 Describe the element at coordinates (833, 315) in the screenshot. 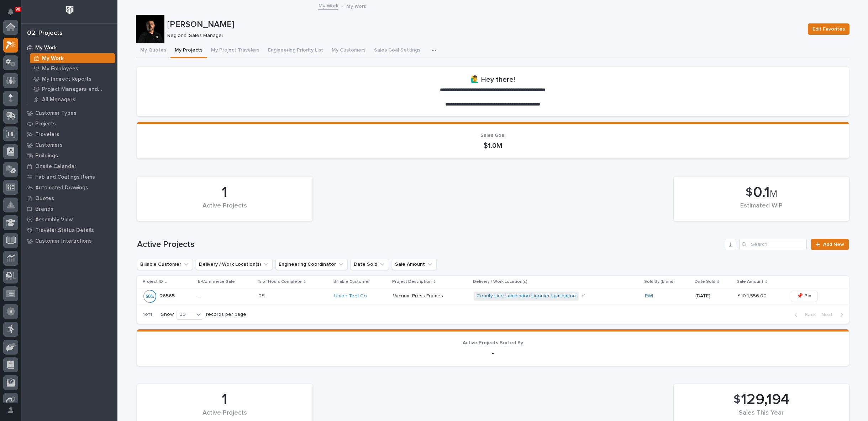

I see `button: Next` at that location.